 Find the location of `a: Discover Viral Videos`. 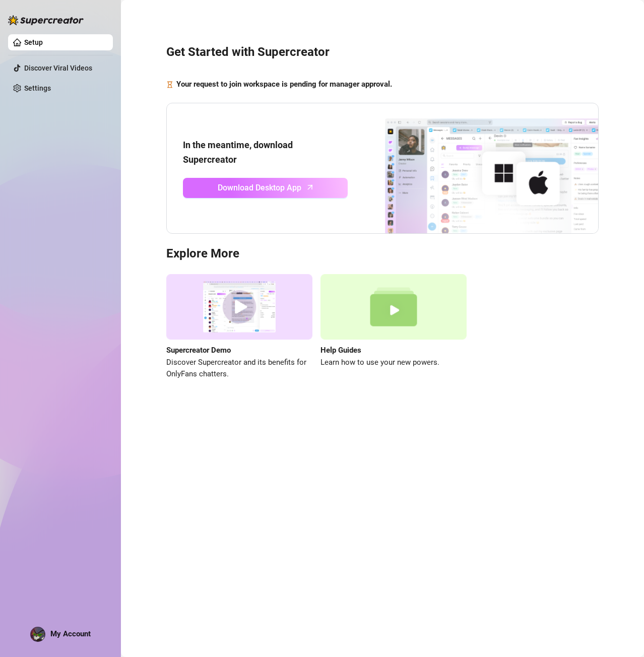

a: Discover Viral Videos is located at coordinates (58, 68).